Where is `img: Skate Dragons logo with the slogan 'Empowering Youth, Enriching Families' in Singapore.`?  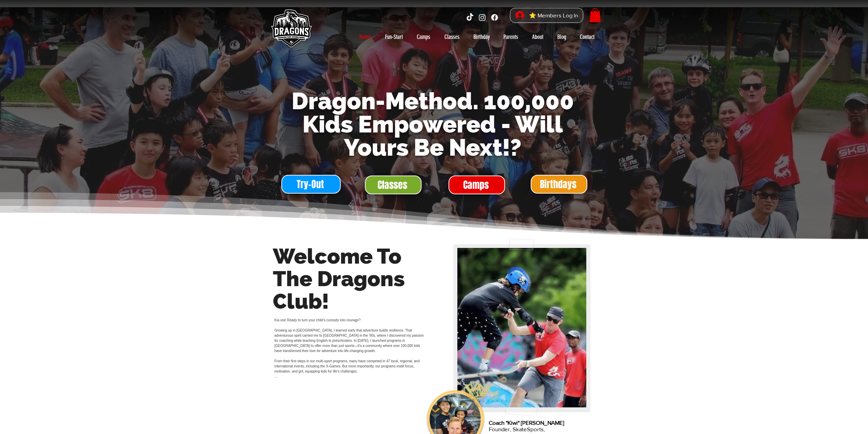
img: Skate Dragons logo with the slogan 'Empowering Youth, Enriching Families' in Singapore. is located at coordinates (291, 29).